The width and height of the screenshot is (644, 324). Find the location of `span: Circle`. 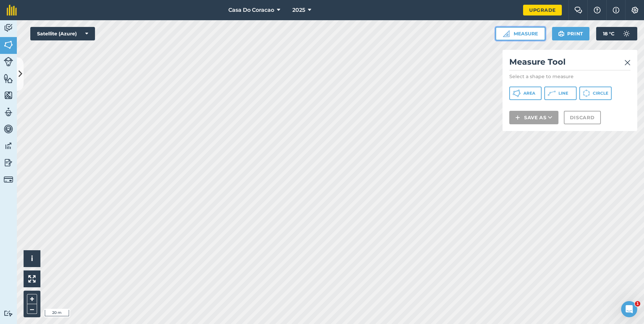

span: Circle is located at coordinates (600, 93).